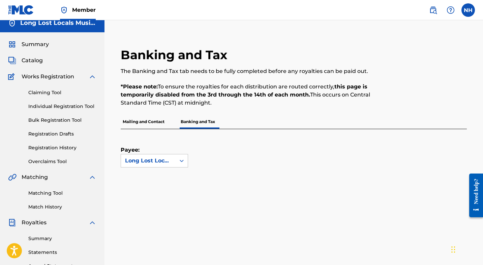 Image resolution: width=483 pixels, height=265 pixels. Describe the element at coordinates (64, 10) in the screenshot. I see `img: Top Rightsholder` at that location.